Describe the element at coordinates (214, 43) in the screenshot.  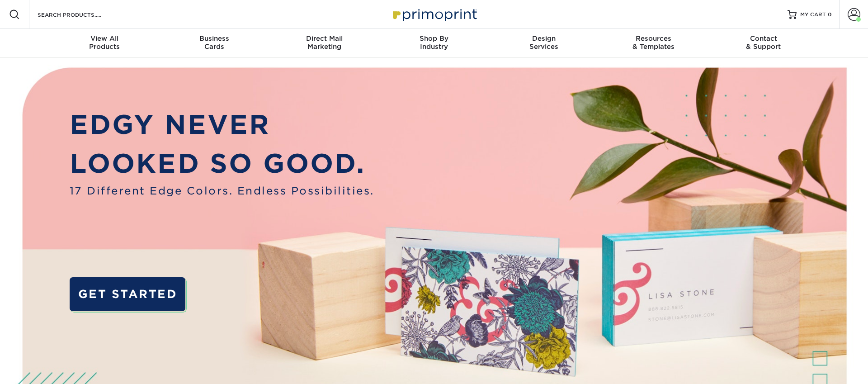
I see `a: BusinessCards` at that location.